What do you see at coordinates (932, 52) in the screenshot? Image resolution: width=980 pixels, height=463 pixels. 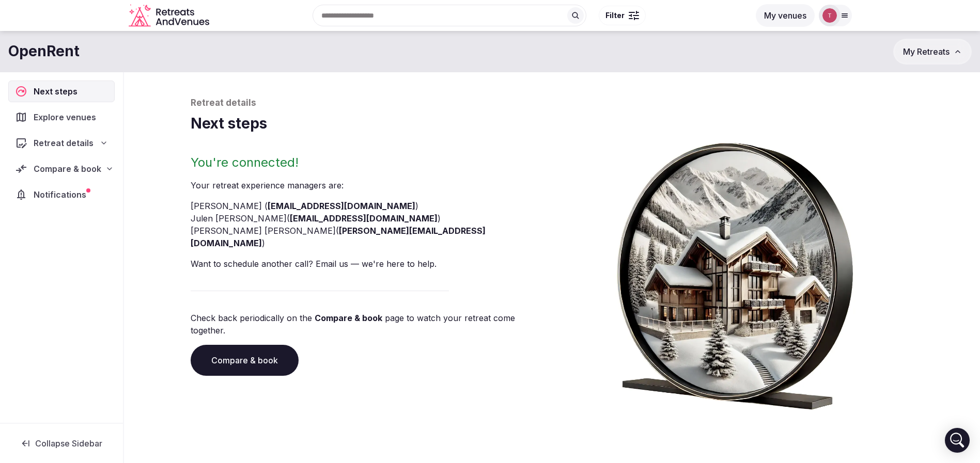 I see `button: My Retreats` at bounding box center [932, 52].